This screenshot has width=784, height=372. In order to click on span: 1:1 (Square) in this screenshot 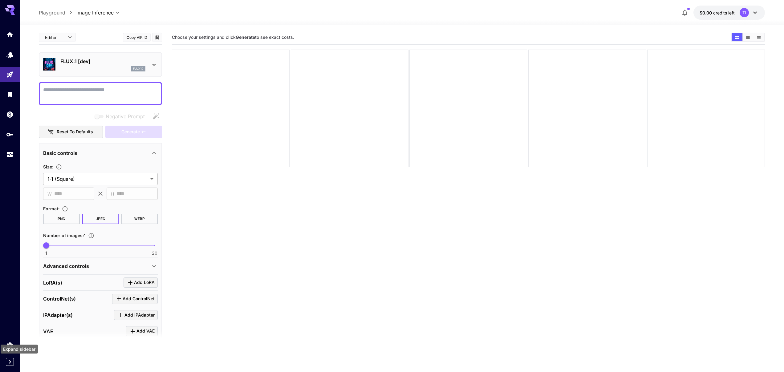, I will do `click(98, 179)`.